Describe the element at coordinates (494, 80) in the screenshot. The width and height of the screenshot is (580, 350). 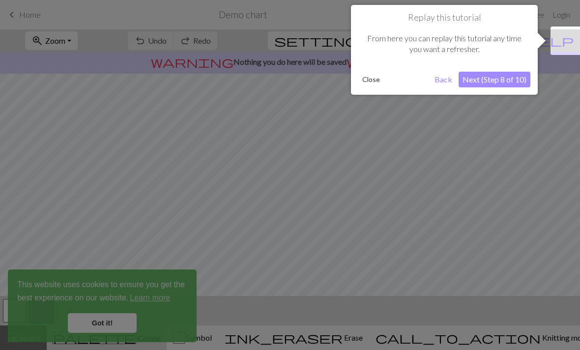
I see `button: Next (Step 8 of 10)` at that location.